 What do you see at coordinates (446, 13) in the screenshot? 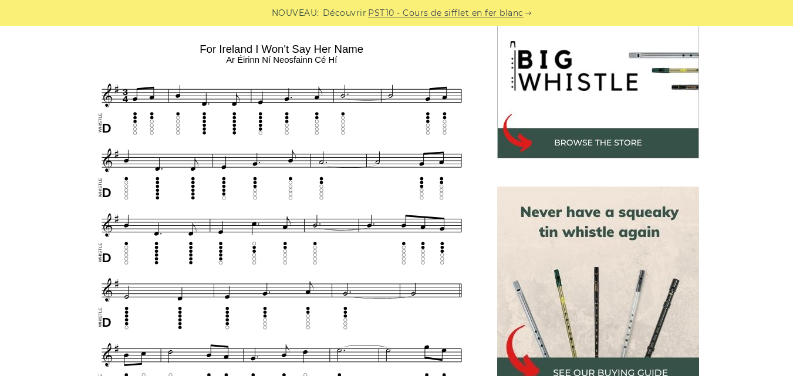
I see `a: PST10 - Cours de sifflet en fer blanc` at bounding box center [446, 13].